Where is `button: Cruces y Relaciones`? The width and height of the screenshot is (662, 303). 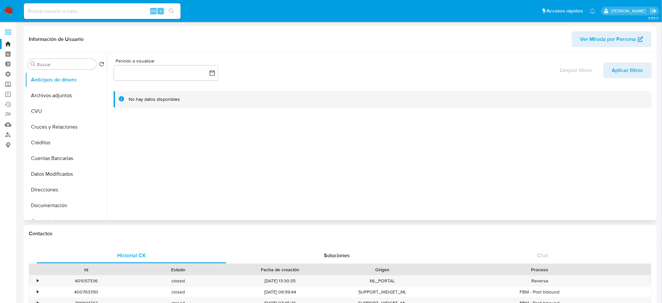 button: Cruces y Relaciones is located at coordinates (66, 127).